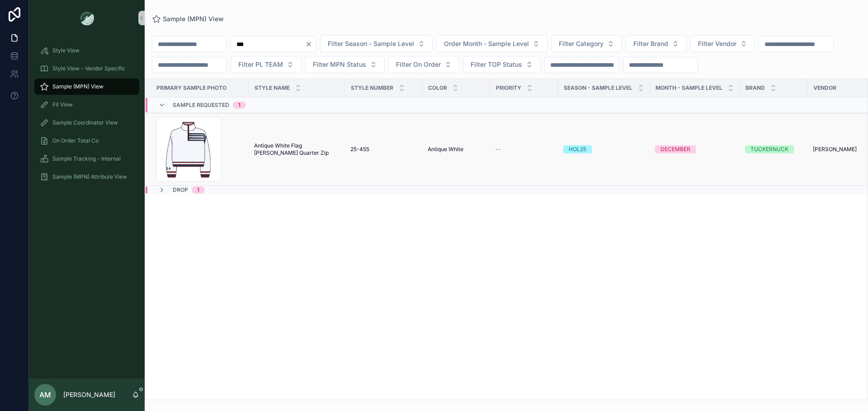 The height and width of the screenshot is (411, 868). Describe the element at coordinates (45, 395) in the screenshot. I see `span: AM` at that location.